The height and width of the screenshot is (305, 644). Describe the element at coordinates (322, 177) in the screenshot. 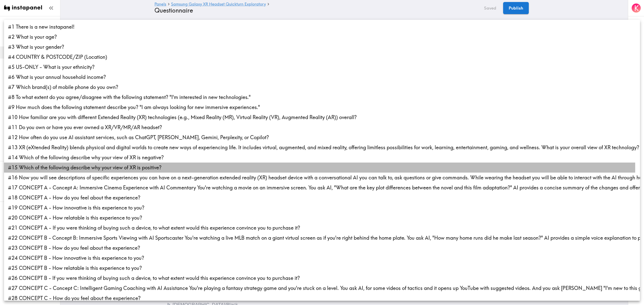

I see `li: #16 Now you will see descriptions of specific experiences you can have on a next-generation exten...` at that location.